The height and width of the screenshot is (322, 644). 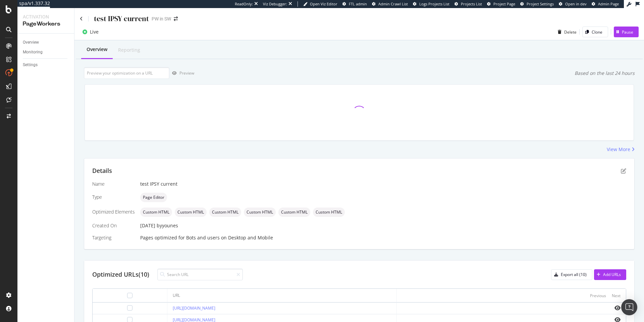 I want to click on span: Project Page, so click(x=504, y=4).